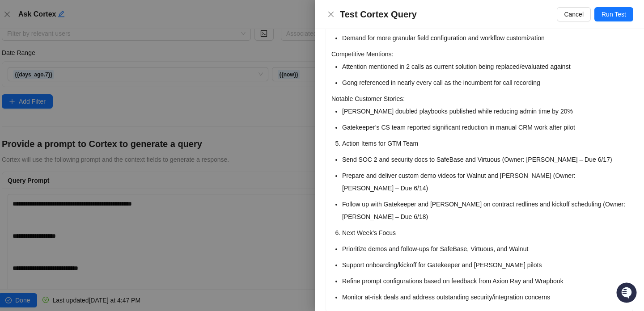  Describe the element at coordinates (59, 130) in the screenshot. I see `span: Status` at that location.